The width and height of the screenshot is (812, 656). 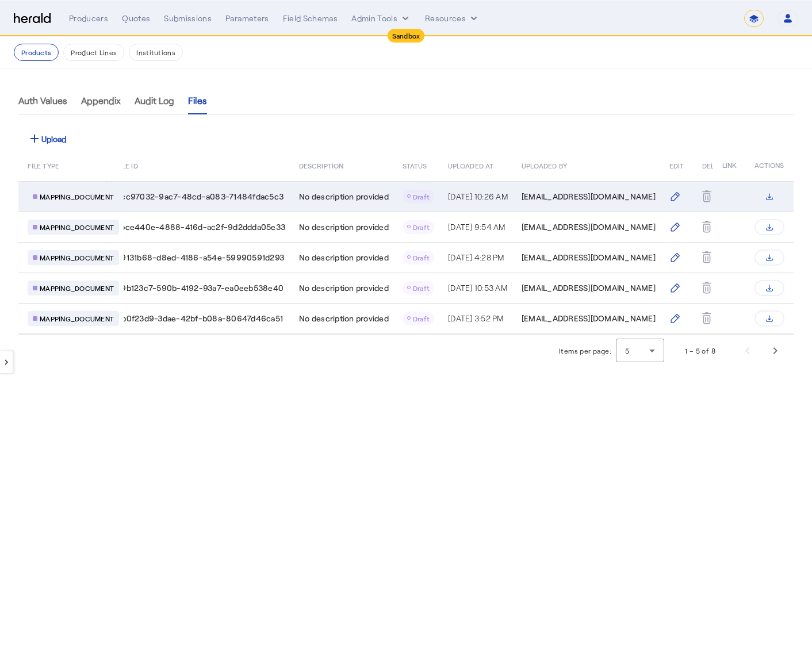 I want to click on button: Next page, so click(x=775, y=351).